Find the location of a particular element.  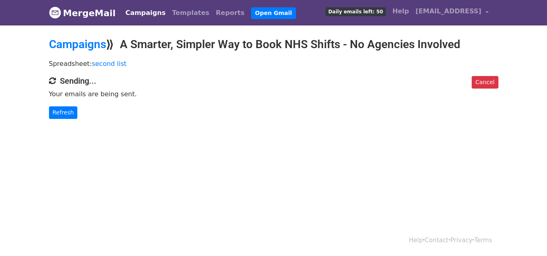

a: Privacy is located at coordinates (461, 240).